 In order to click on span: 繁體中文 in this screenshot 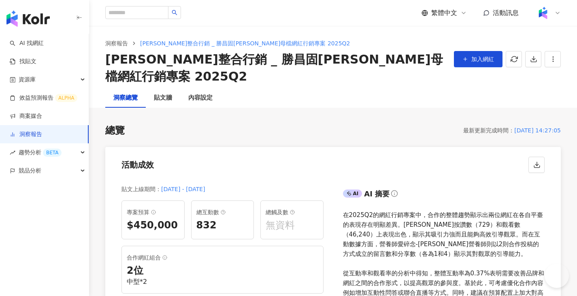, I will do `click(444, 13)`.